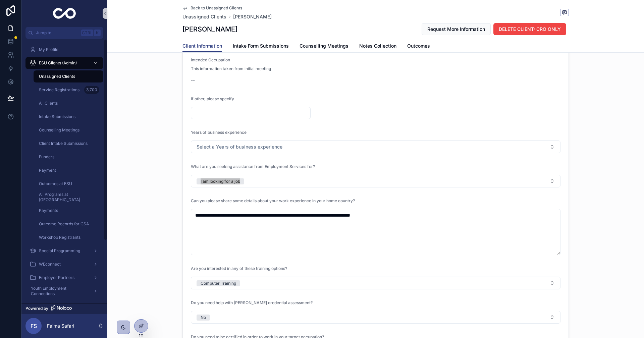 The height and width of the screenshot is (338, 644). What do you see at coordinates (64, 171) in the screenshot?
I see `div: scrollable content` at bounding box center [64, 171].